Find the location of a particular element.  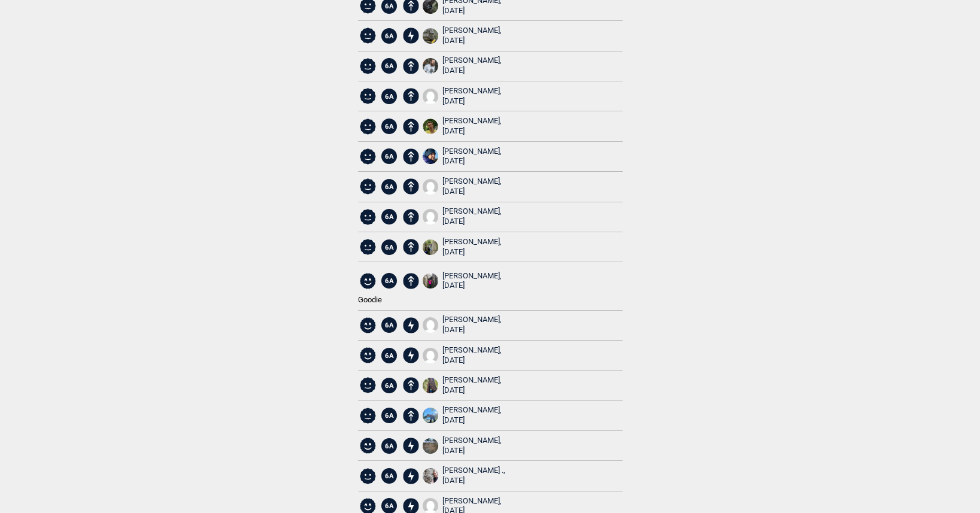

img: 190275891 5735307039843517 253515035280988347 n is located at coordinates (431, 476).